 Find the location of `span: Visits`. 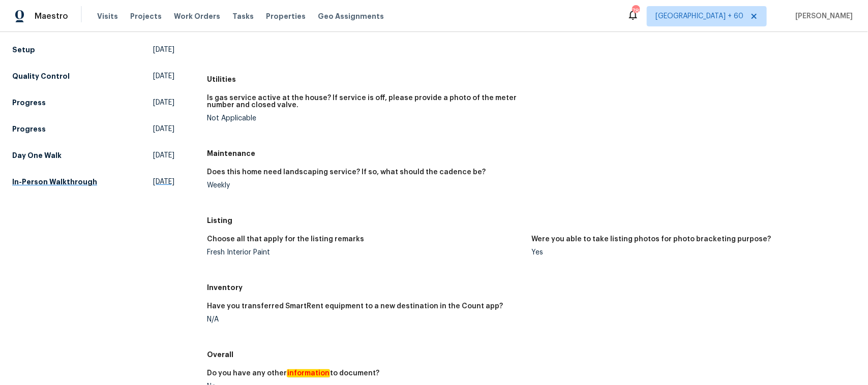

span: Visits is located at coordinates (107, 16).